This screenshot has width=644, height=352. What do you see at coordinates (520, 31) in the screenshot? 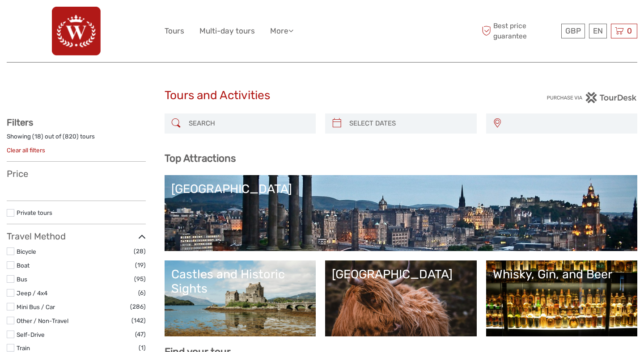
I see `span: Best price guarantee` at bounding box center [520, 31].